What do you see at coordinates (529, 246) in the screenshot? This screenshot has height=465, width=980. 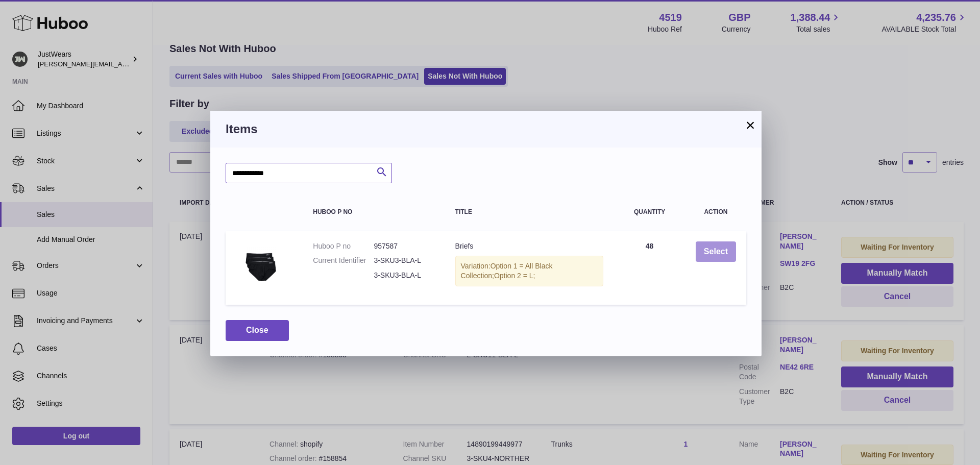 I see `div: Briefs` at bounding box center [529, 246].